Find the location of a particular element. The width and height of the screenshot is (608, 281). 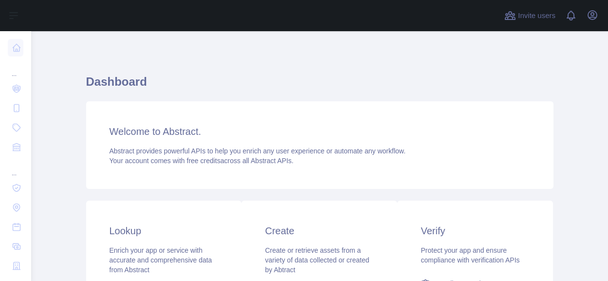

h3: Lookup is located at coordinates (164, 231).